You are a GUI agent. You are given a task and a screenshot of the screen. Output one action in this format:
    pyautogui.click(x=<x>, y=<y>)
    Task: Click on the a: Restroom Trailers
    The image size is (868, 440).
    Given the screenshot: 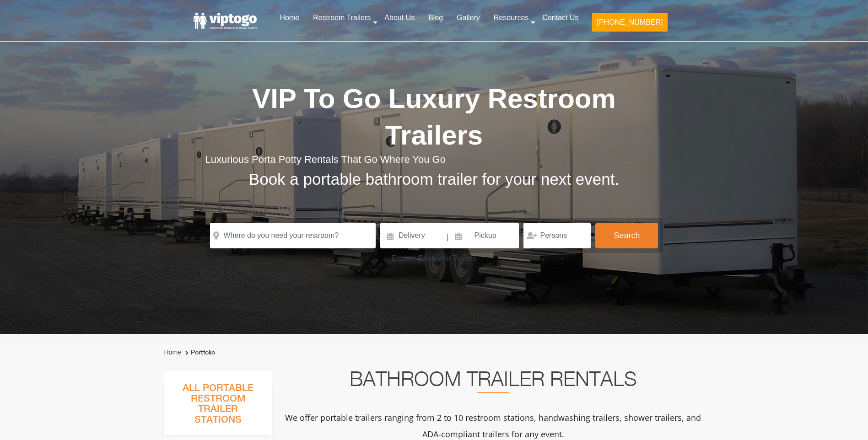 What is the action you would take?
    pyautogui.click(x=342, y=18)
    